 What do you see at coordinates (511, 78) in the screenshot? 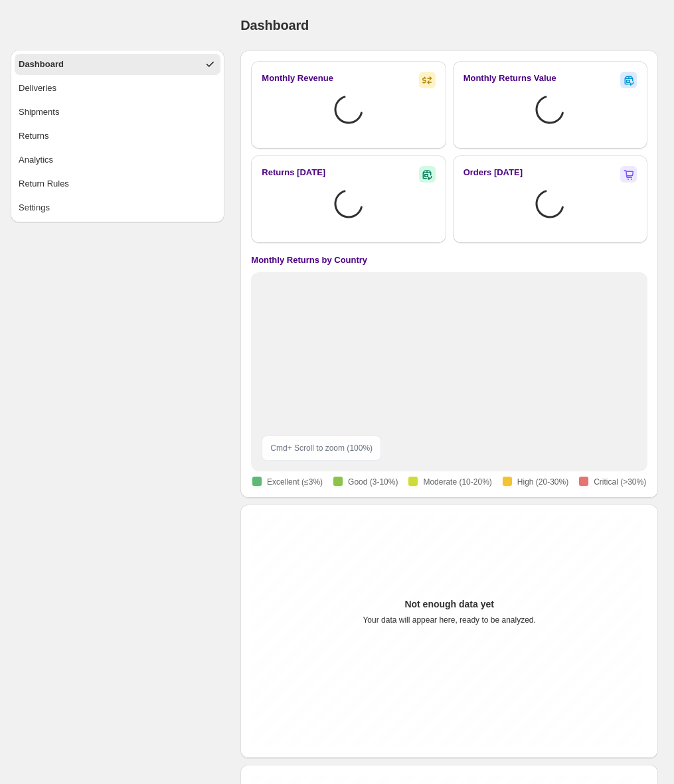
I see `h2: Monthly Returns Value` at bounding box center [511, 78].